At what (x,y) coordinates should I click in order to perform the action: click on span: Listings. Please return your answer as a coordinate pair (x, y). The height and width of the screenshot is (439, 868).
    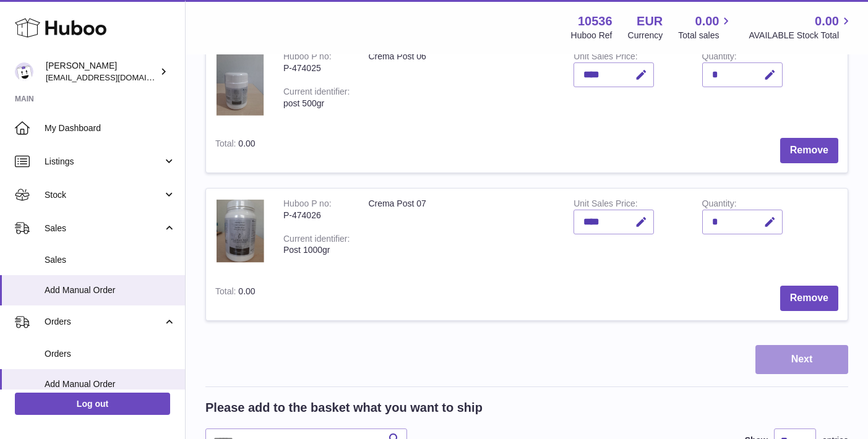
    Looking at the image, I should click on (103, 162).